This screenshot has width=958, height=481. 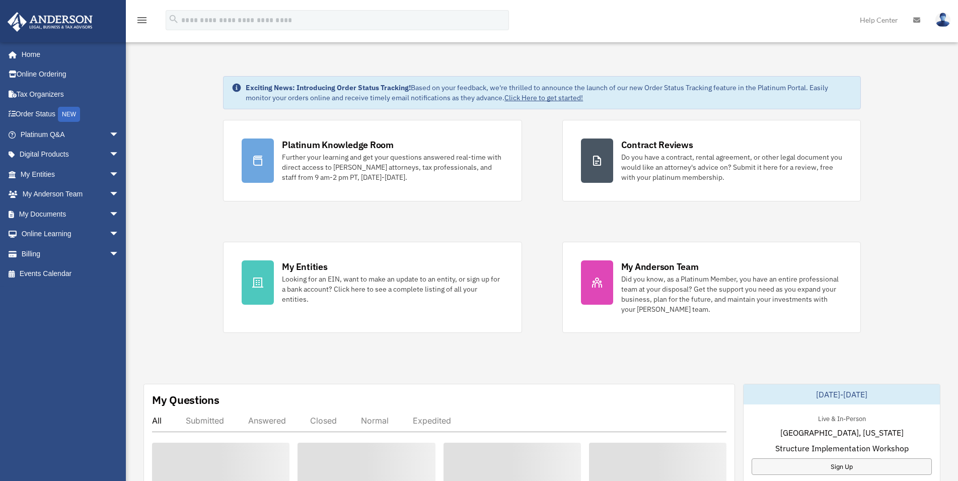 What do you see at coordinates (71, 274) in the screenshot?
I see `a: Events Calendar` at bounding box center [71, 274].